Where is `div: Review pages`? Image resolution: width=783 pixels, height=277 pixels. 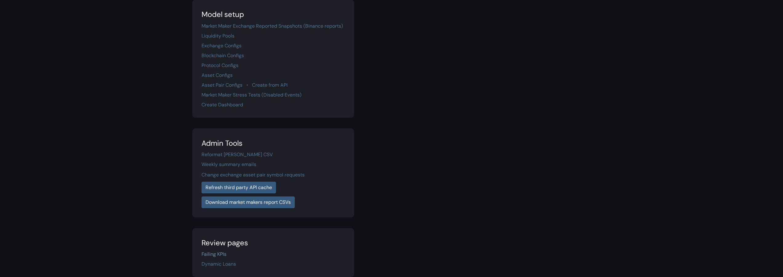 div: Review pages is located at coordinates (273, 243).